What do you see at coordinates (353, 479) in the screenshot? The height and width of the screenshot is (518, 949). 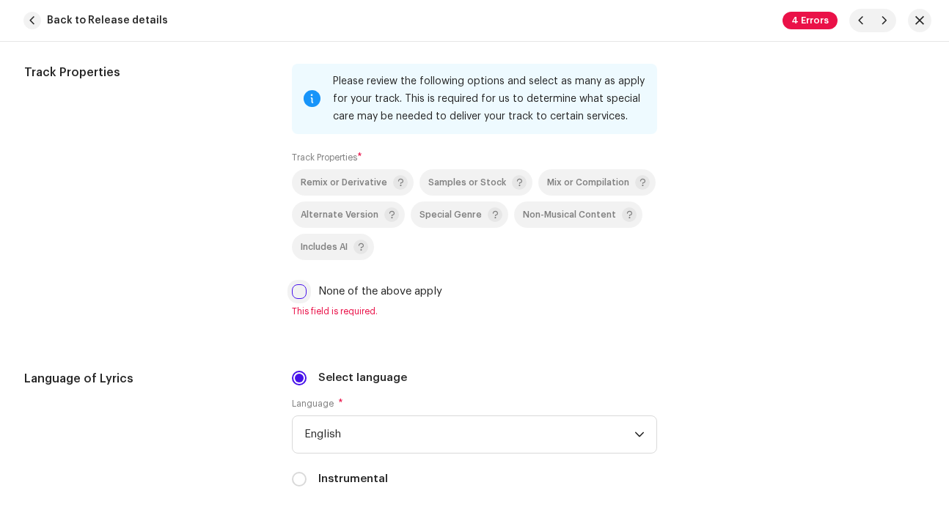 I see `label: Instrumental` at bounding box center [353, 479].